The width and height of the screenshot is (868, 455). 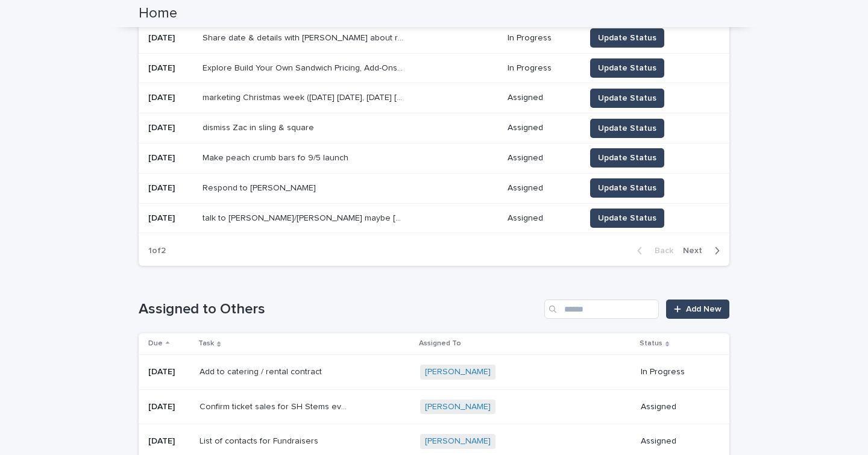 What do you see at coordinates (651, 343) in the screenshot?
I see `p: Status` at bounding box center [651, 343].